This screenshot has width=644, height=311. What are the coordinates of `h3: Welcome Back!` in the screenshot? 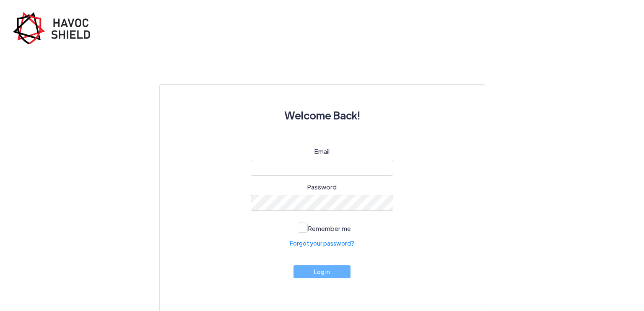 It's located at (322, 115).